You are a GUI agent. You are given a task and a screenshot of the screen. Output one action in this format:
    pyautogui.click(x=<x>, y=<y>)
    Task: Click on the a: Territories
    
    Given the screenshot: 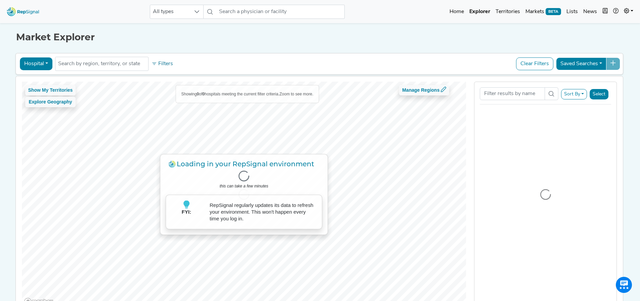 What is the action you would take?
    pyautogui.click(x=508, y=12)
    